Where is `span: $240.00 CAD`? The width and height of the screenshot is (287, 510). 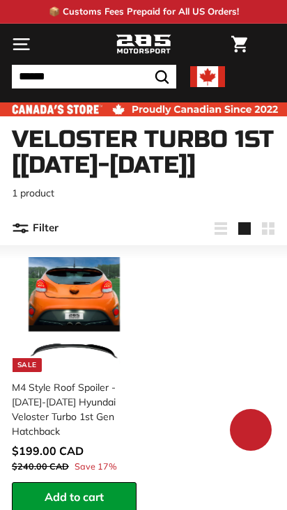 span: $240.00 CAD is located at coordinates (40, 466).